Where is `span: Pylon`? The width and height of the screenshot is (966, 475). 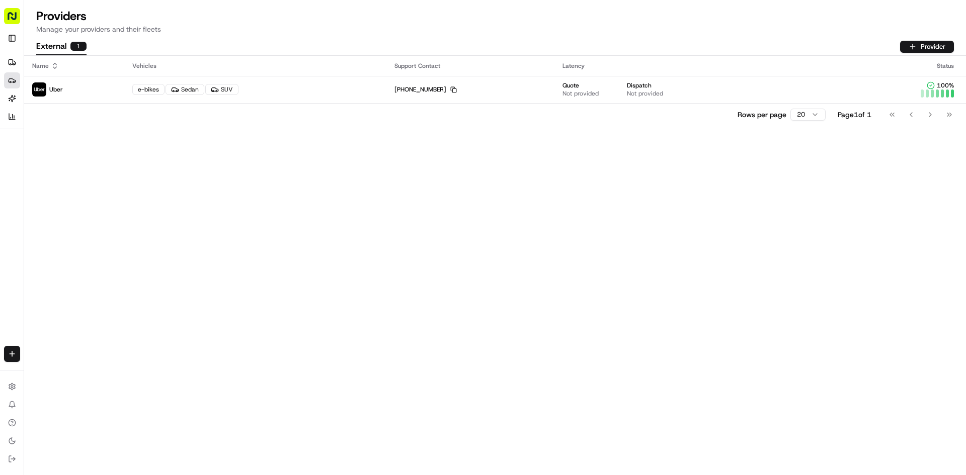 span: Pylon is located at coordinates (111, 226).